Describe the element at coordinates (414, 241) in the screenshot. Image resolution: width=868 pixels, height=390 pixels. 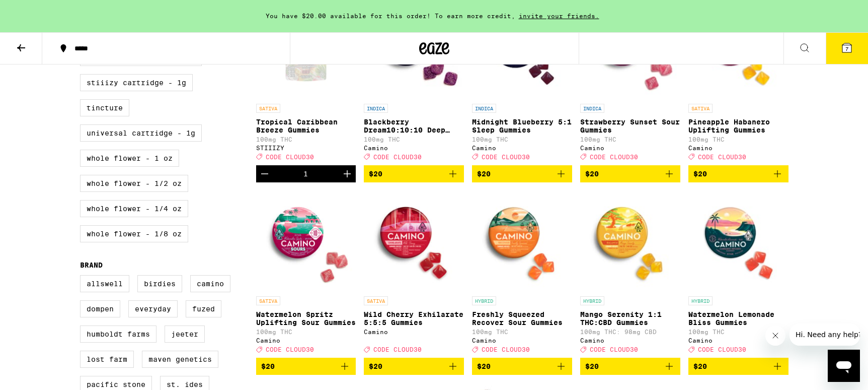
I see `img: Camino - Wild Cherry Exhilarate 5:5:5 Gummies` at that location.